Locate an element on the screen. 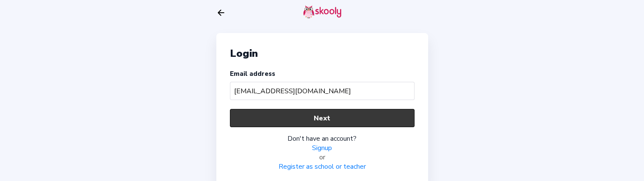 This screenshot has height=181, width=644. button: Next is located at coordinates (322, 118).